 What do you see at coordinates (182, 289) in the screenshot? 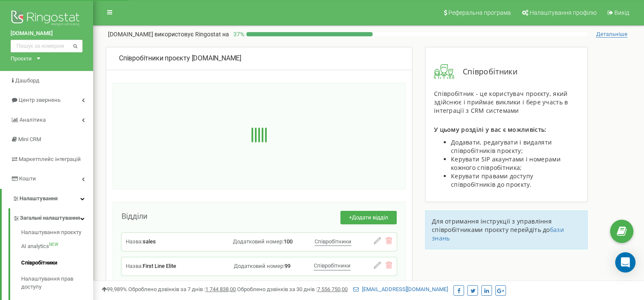
I see `span: Оброблено дзвінків за 7 днів :` at bounding box center [182, 289].